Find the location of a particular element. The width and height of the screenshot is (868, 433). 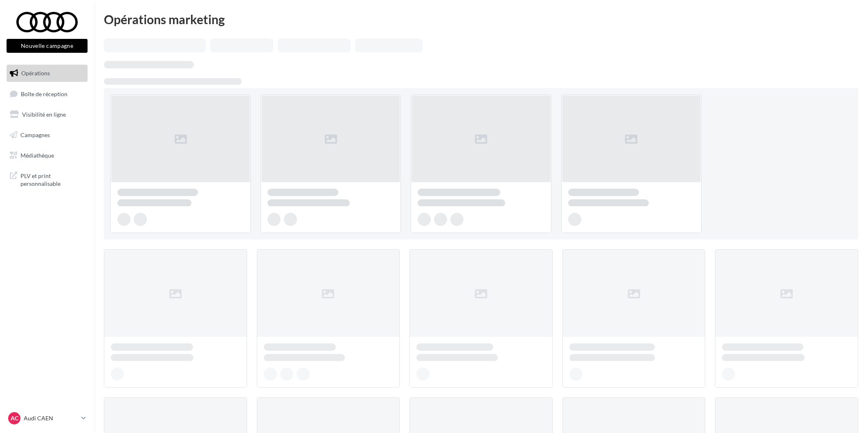

span: Campagnes is located at coordinates (35, 135).